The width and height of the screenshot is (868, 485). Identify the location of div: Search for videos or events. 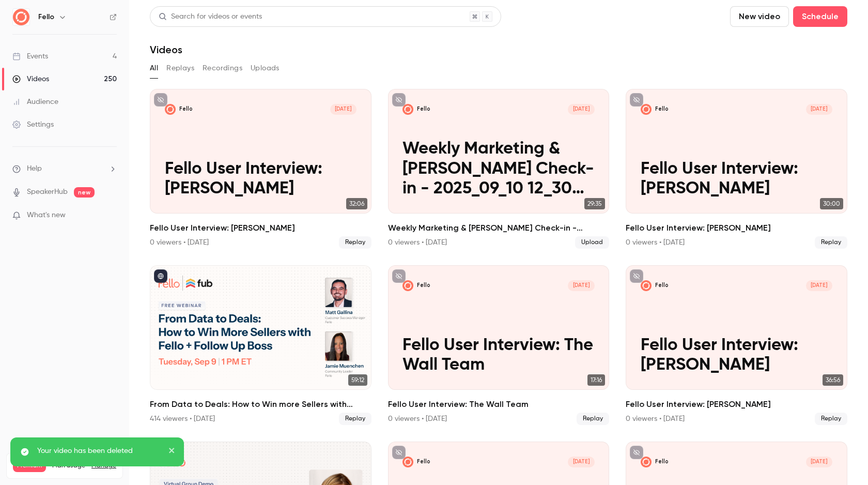
(210, 17).